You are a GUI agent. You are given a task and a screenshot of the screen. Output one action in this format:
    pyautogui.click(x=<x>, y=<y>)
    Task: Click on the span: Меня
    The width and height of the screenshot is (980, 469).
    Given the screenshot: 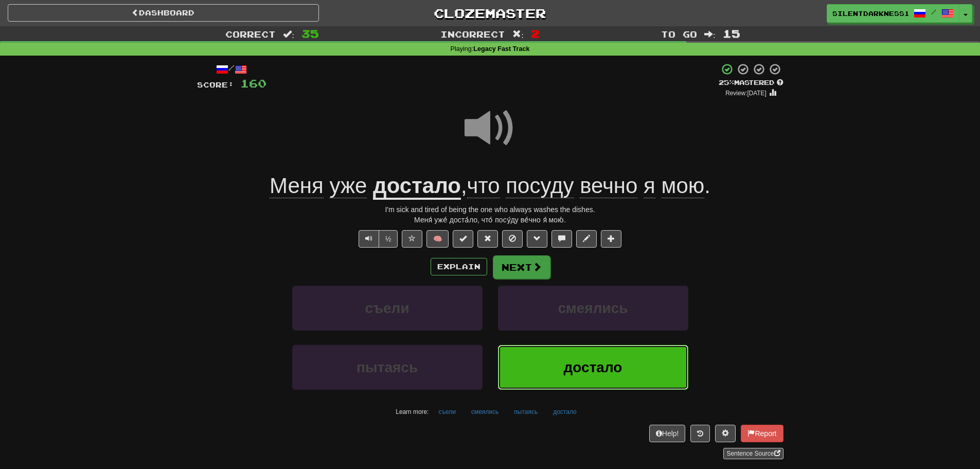 What is the action you would take?
    pyautogui.click(x=297, y=186)
    